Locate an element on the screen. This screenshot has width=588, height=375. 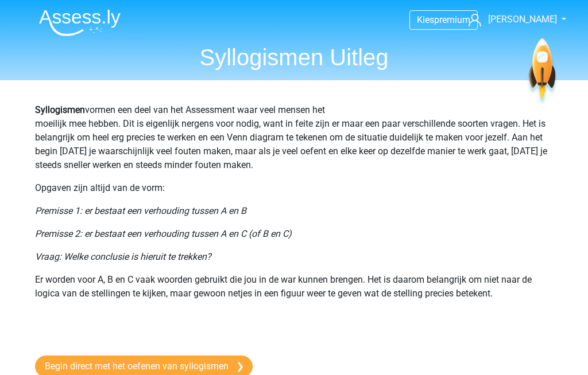
a: Kiespremium is located at coordinates (443, 20).